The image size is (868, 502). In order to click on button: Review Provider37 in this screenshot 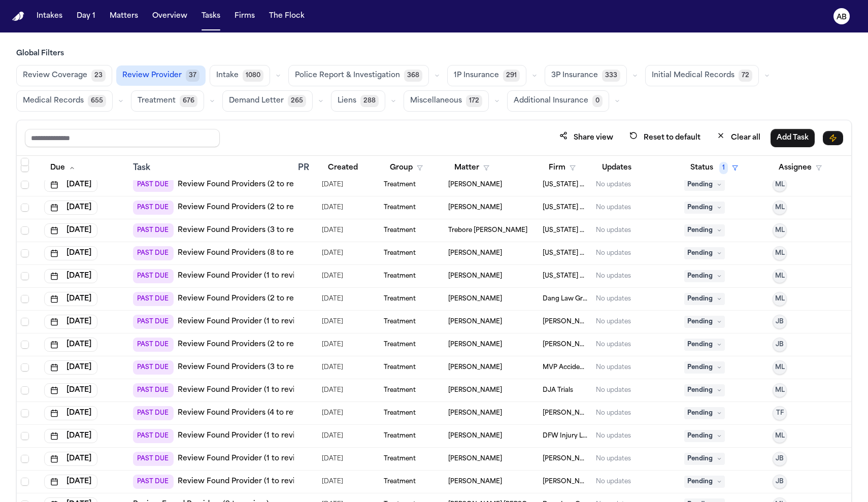, I will do `click(161, 76)`.